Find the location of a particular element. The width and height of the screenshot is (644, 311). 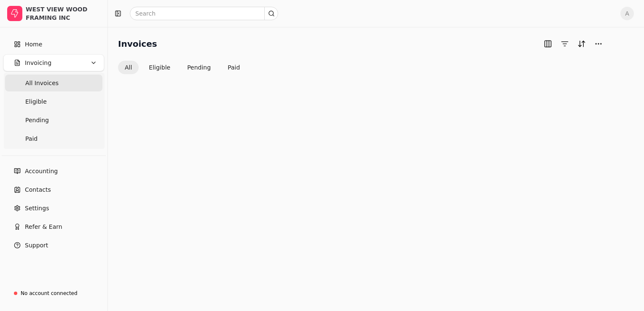

button: A is located at coordinates (627, 13).